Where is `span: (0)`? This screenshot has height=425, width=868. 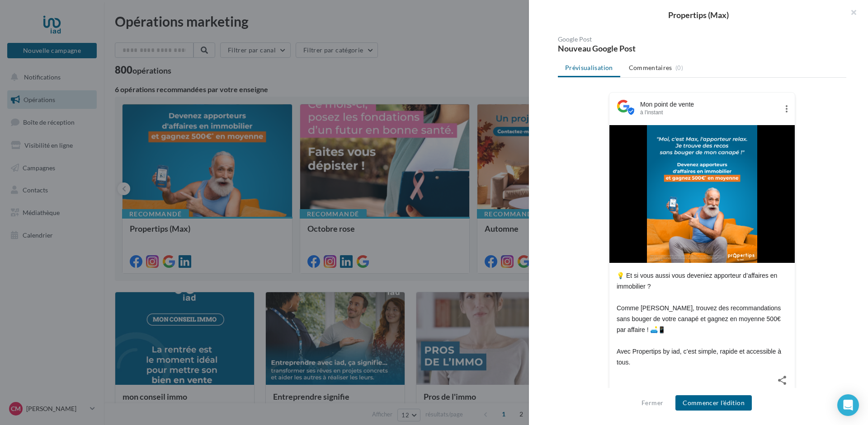 span: (0) is located at coordinates (679, 68).